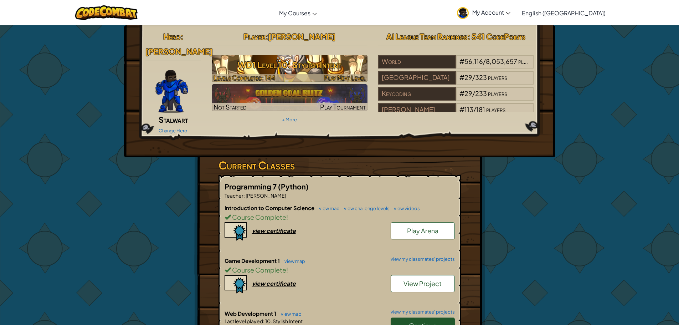 This screenshot has width=679, height=325. I want to click on div: World, so click(417, 62).